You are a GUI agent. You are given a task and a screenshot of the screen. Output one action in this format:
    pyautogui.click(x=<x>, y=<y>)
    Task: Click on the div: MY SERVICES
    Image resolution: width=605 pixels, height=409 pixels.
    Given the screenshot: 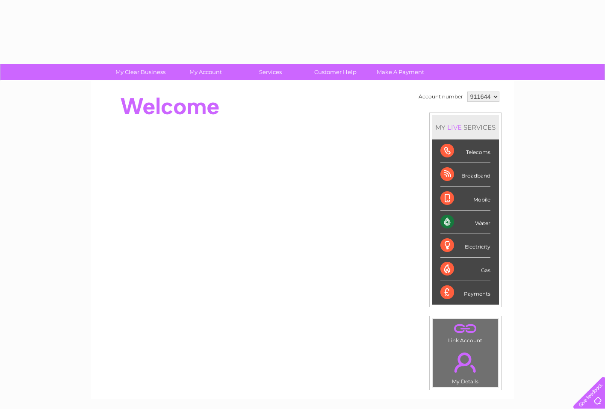 What is the action you would take?
    pyautogui.click(x=465, y=127)
    